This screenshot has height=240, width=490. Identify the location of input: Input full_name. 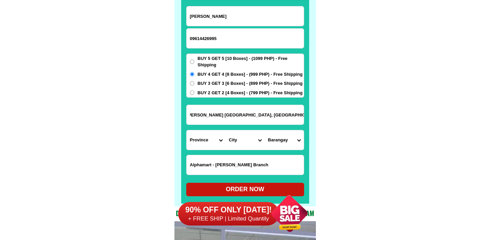
(245, 16).